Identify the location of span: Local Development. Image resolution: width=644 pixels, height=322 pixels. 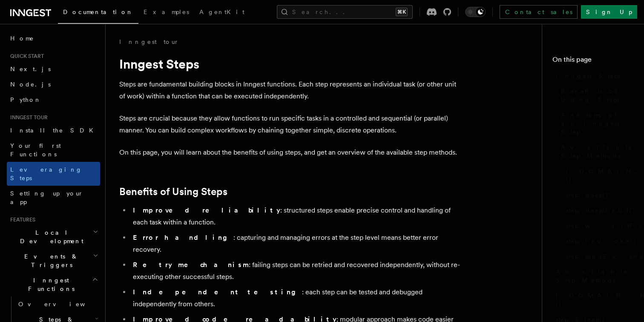
(50, 236).